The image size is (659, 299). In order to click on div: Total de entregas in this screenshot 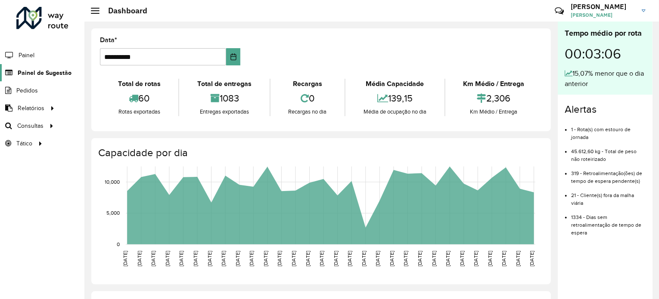, I will do `click(224, 84)`.